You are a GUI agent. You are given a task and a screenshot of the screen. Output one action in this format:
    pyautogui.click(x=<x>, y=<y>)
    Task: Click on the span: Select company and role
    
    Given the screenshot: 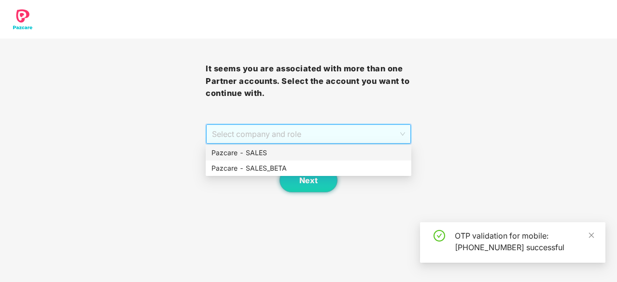 What is the action you would take?
    pyautogui.click(x=308, y=134)
    